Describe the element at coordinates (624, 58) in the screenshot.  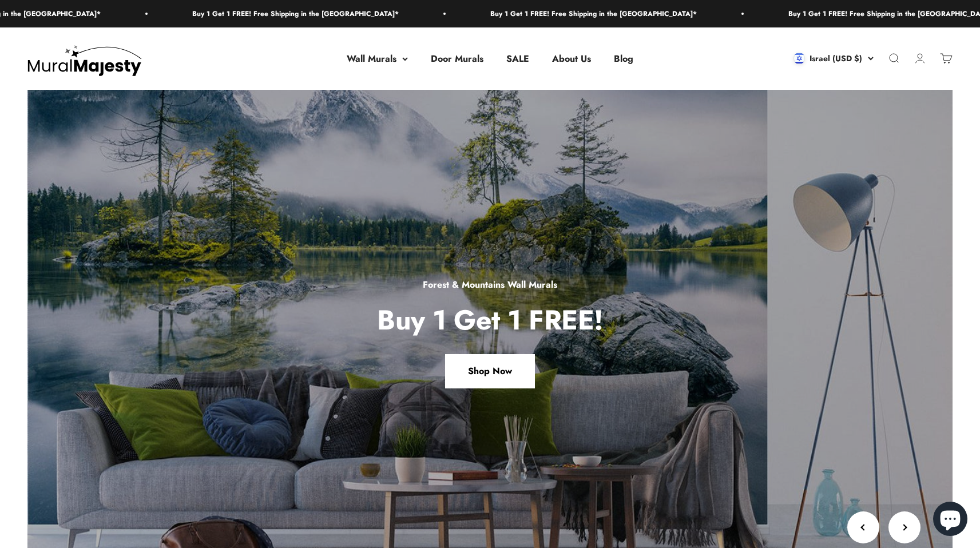
I see `a: Blog` at that location.